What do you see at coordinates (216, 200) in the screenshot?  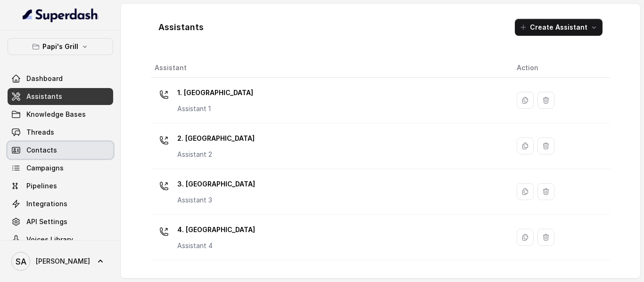 I see `p: Assistant 3` at bounding box center [216, 200].